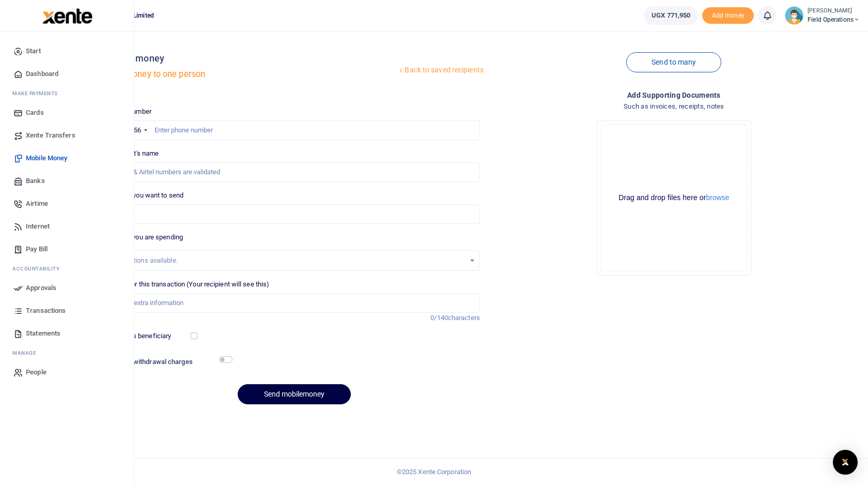 The image size is (868, 485). I want to click on input: Enter phone number, so click(294, 130).